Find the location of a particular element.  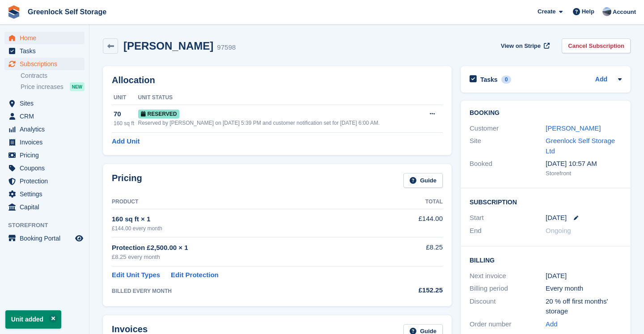

span: Booking Portal is located at coordinates (47, 239).